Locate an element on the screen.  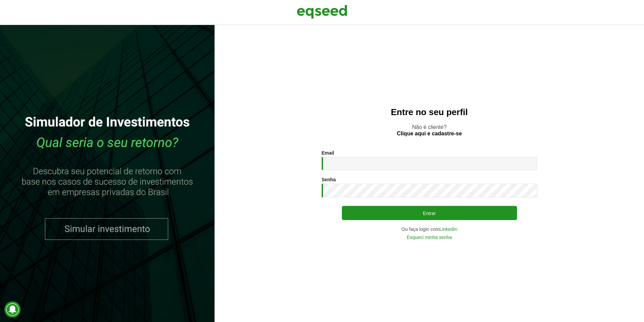
button: Entrar is located at coordinates (429, 213).